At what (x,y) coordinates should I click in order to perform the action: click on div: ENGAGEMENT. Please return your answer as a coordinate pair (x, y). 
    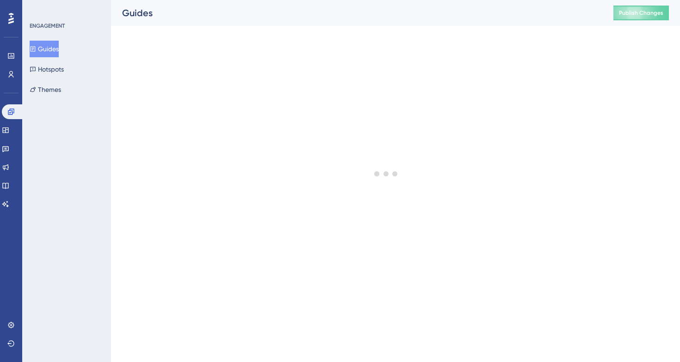
    Looking at the image, I should click on (47, 26).